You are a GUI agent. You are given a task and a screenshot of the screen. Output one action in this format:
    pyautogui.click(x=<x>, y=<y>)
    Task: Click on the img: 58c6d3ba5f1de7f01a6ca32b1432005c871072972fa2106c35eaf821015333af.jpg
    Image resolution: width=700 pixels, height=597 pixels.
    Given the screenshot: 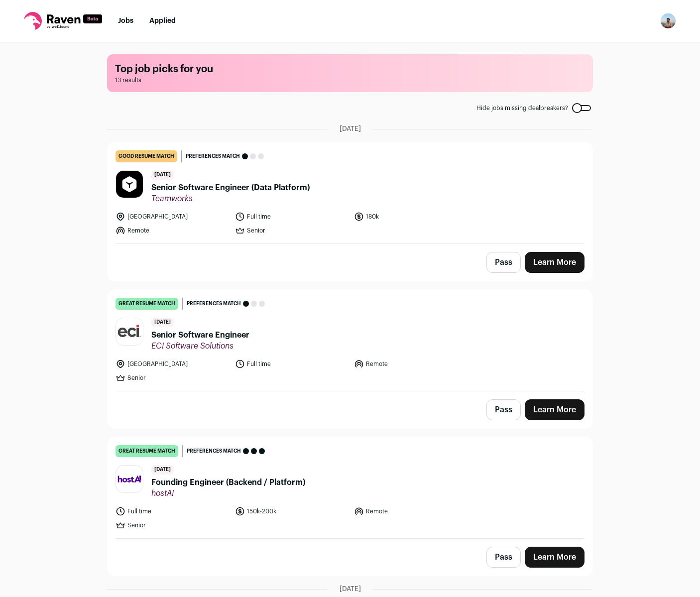 What is the action you would take?
    pyautogui.click(x=129, y=332)
    